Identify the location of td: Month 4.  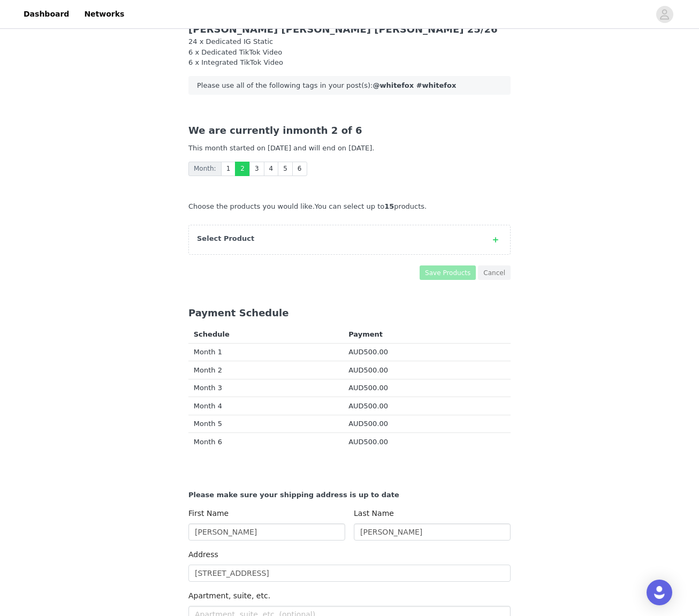
(265, 407).